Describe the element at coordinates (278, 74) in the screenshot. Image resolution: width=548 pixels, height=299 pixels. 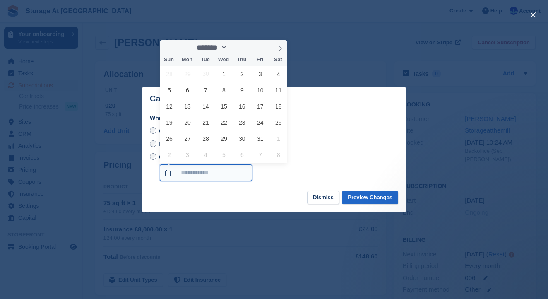
I see `span: October 4, 2025` at that location.